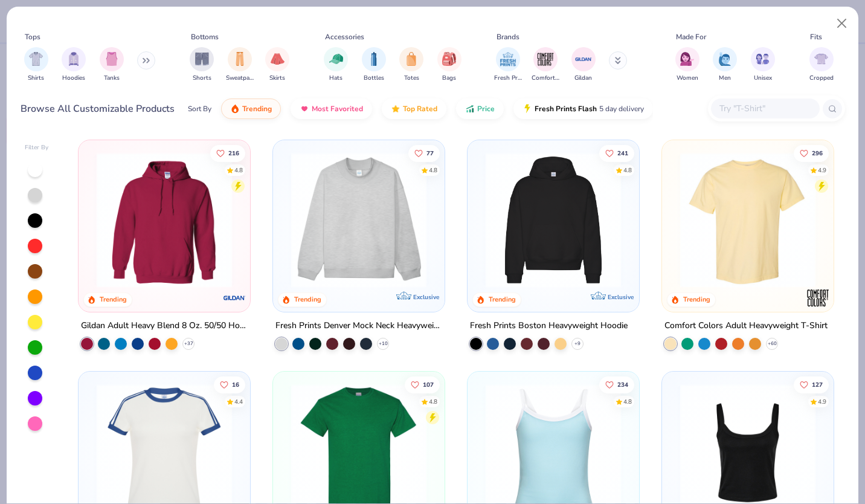  What do you see at coordinates (816, 37) in the screenshot?
I see `div: Fits` at bounding box center [816, 37].